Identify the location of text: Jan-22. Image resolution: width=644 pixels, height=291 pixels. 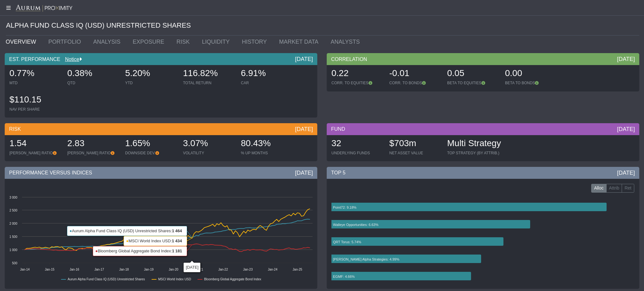
(223, 270).